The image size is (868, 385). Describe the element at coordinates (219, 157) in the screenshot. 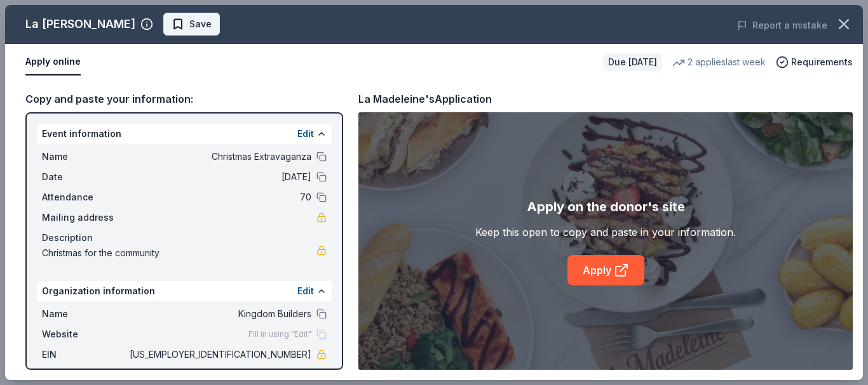

I see `span: Christmas Extravaganza` at that location.